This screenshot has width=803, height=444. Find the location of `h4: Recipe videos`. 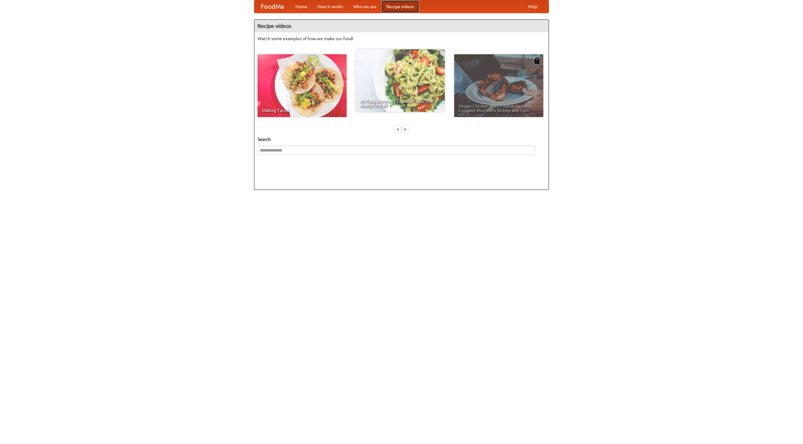

h4: Recipe videos is located at coordinates (402, 26).